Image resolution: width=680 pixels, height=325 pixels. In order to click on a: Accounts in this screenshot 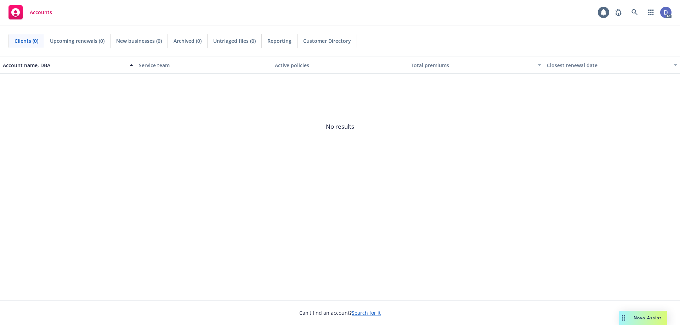, I will do `click(30, 12)`.